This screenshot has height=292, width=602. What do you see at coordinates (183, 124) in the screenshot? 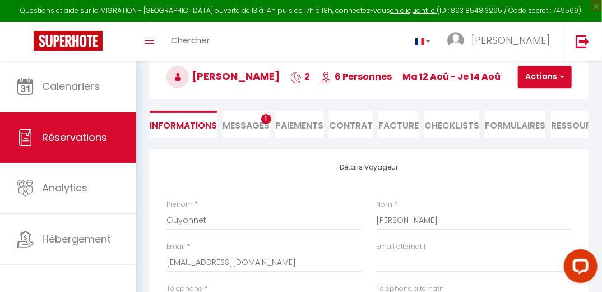
I see `li: Informations` at bounding box center [183, 124].